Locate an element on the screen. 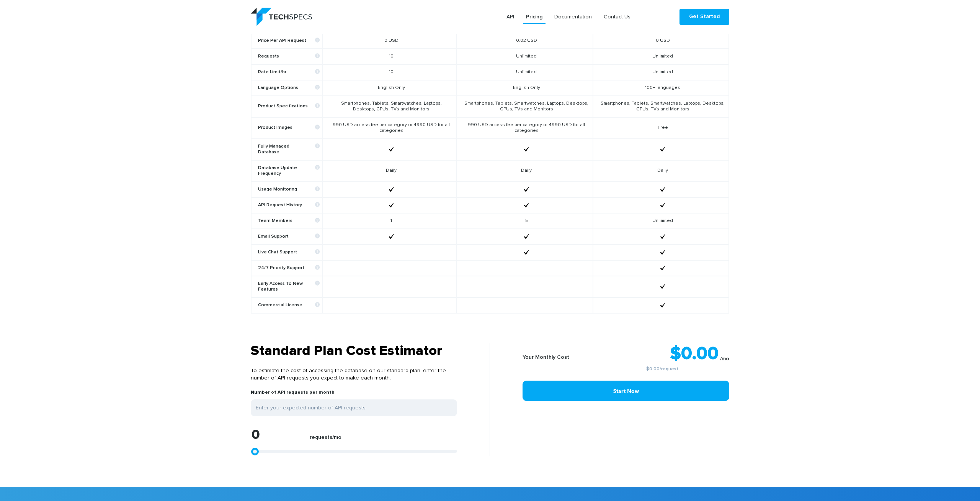  a: Get Started is located at coordinates (704, 17).